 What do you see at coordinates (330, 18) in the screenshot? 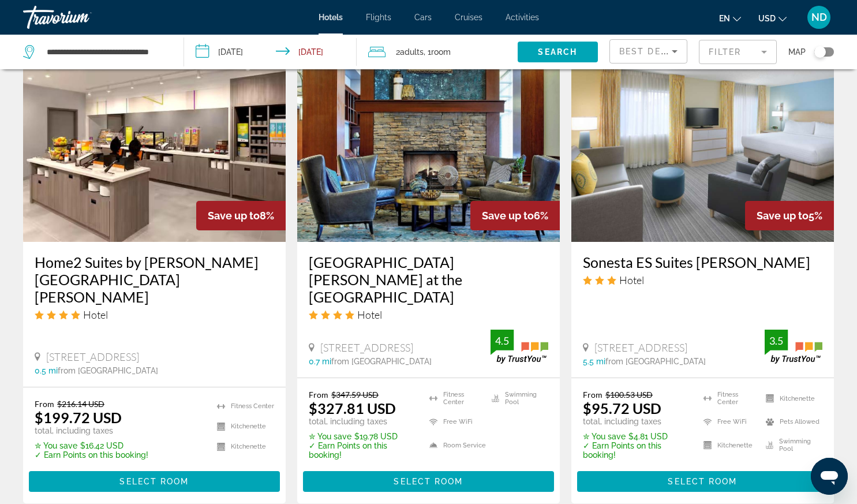
I see `a: Hotels` at bounding box center [330, 18].